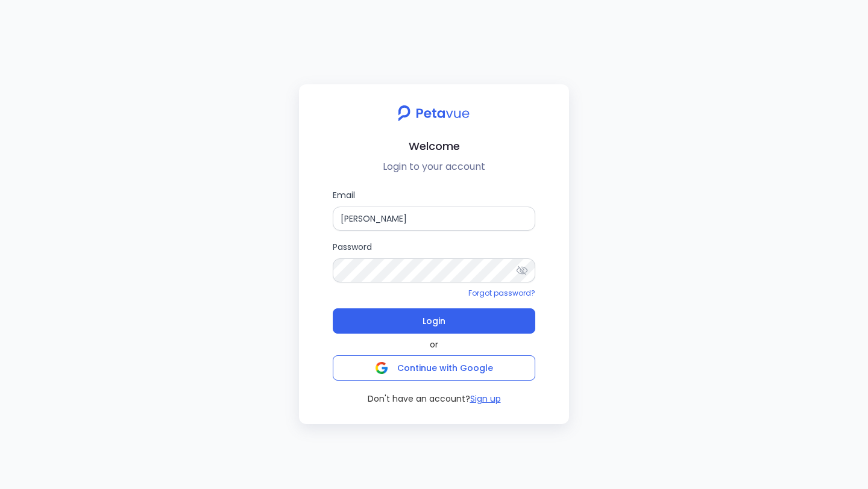 Image resolution: width=868 pixels, height=489 pixels. What do you see at coordinates (434, 210) in the screenshot?
I see `label: Email` at bounding box center [434, 210].